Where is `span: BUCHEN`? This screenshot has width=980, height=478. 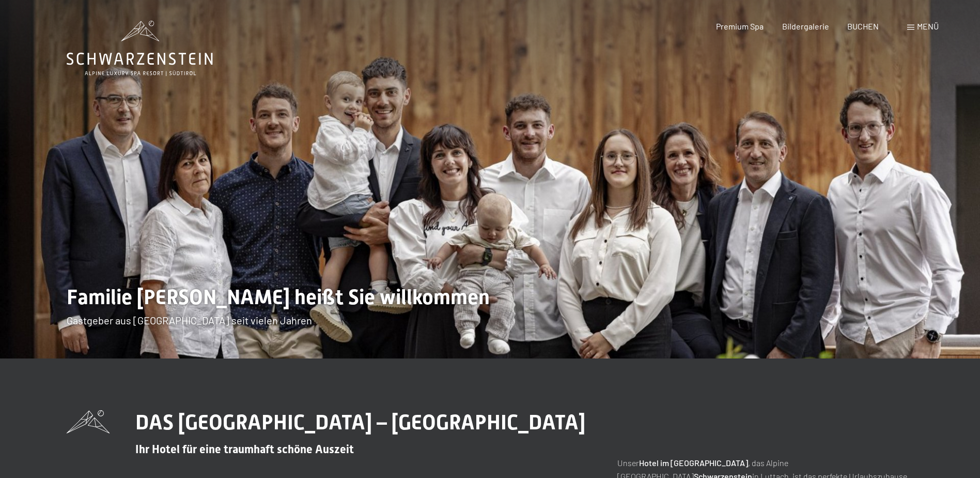
span: BUCHEN is located at coordinates (863, 26).